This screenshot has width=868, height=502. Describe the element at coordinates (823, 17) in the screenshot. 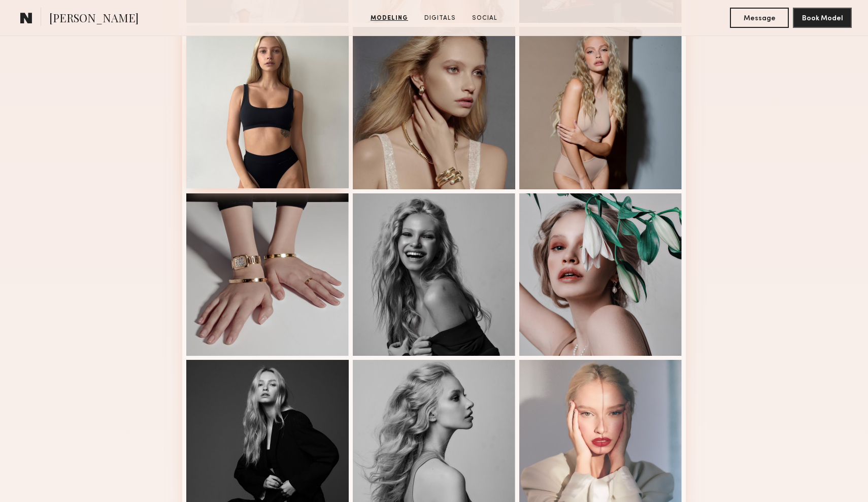

I see `a: Book Model` at that location.